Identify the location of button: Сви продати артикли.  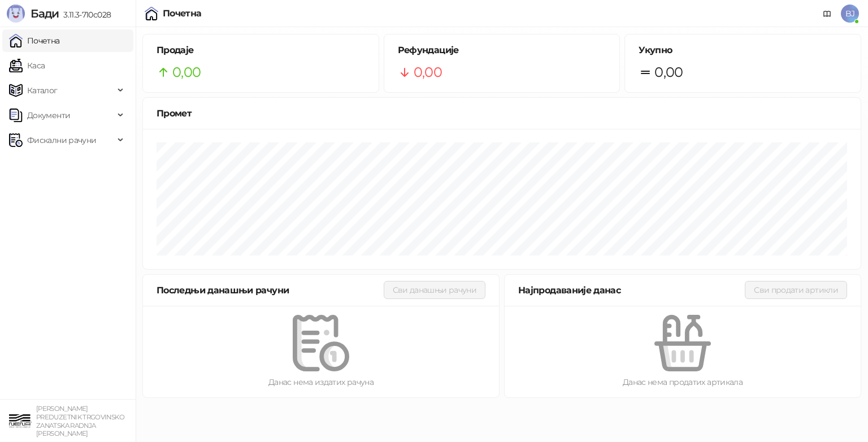
(795, 290).